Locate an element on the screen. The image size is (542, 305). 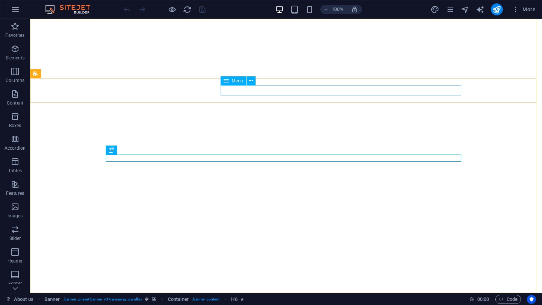
i: Design (Ctrl+Alt+Y) is located at coordinates (434, 9).